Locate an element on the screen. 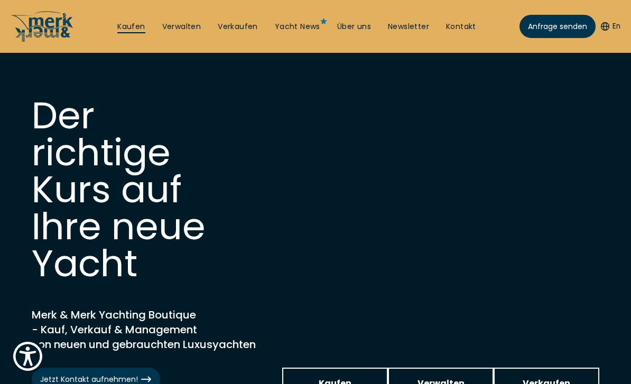 The image size is (631, 384). a: Über uns is located at coordinates (354, 27).